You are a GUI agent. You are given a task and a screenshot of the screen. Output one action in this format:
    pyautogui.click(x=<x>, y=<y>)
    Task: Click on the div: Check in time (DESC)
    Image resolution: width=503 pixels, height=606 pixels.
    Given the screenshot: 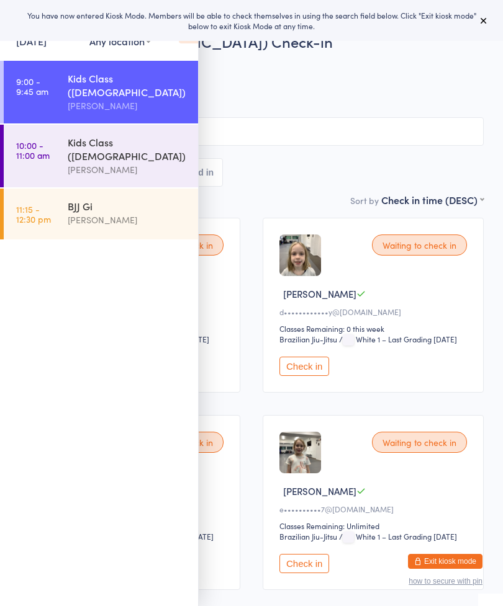 What is the action you would take?
    pyautogui.click(x=432, y=200)
    